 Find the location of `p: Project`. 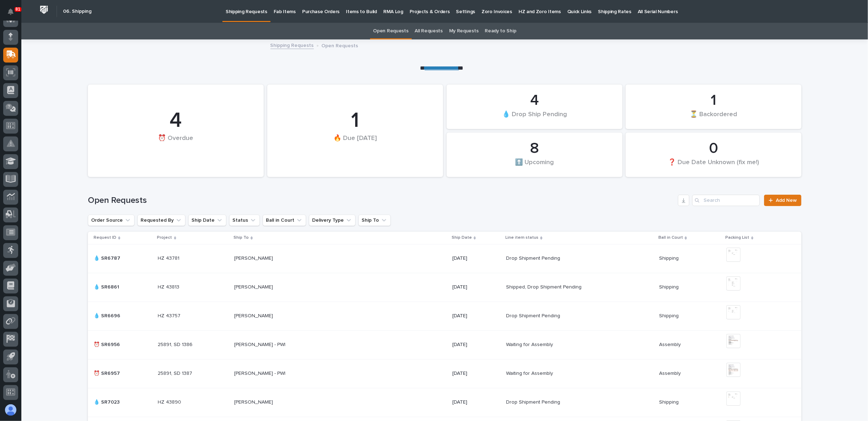

p: Project is located at coordinates (165, 238).